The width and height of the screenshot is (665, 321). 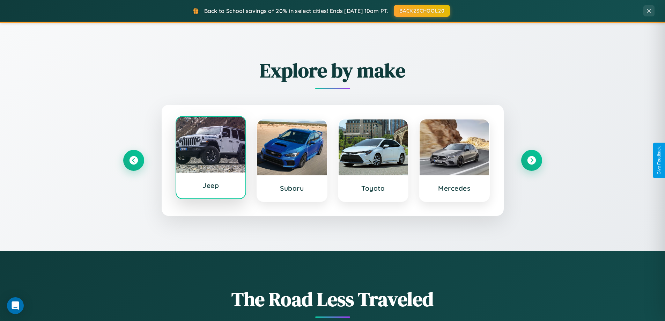 I want to click on h3: Subaru, so click(x=292, y=188).